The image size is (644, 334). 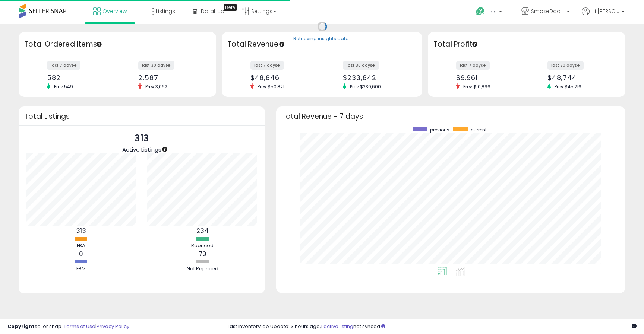 I want to click on h3: Total Profit, so click(x=527, y=44).